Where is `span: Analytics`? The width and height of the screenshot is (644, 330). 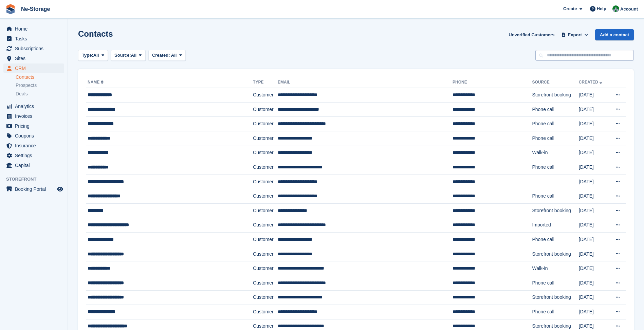 span: Analytics is located at coordinates (35, 106).